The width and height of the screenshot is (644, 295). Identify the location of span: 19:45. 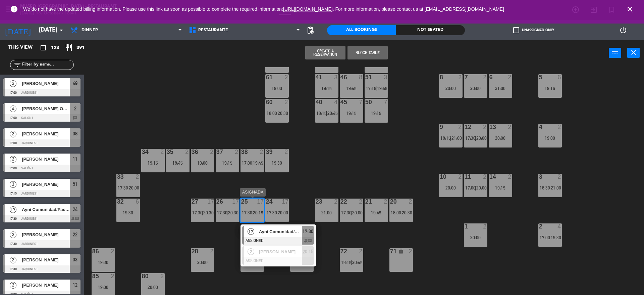
(382, 88).